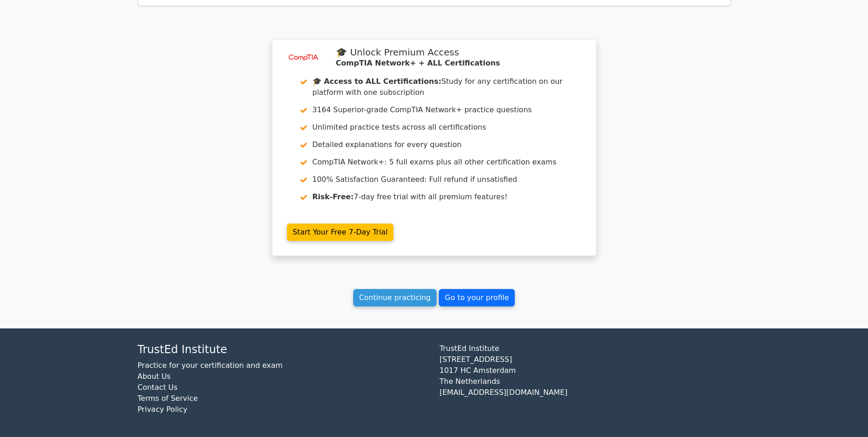 This screenshot has width=868, height=437. I want to click on a: Practice for your certification and exam, so click(210, 365).